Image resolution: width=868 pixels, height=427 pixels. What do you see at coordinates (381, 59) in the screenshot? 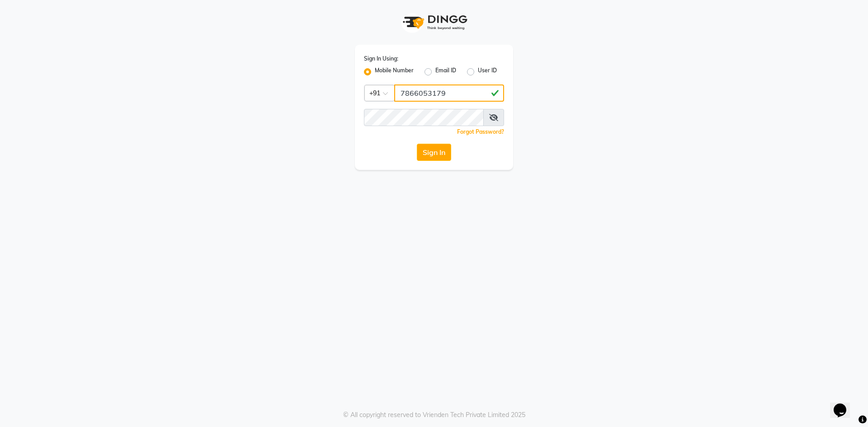
I see `label: Sign In Using:` at bounding box center [381, 59].